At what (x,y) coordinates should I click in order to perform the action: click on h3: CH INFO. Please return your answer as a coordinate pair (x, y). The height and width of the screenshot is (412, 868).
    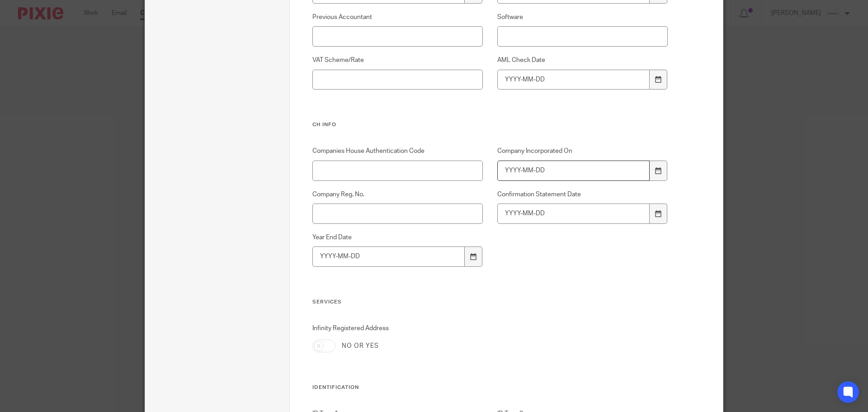
    Looking at the image, I should click on (490, 125).